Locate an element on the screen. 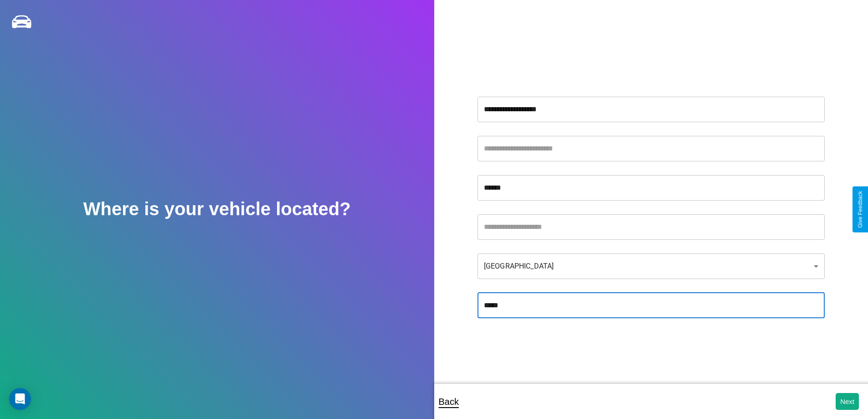 This screenshot has width=868, height=419. h2: Where is your vehicle located? is located at coordinates (217, 209).